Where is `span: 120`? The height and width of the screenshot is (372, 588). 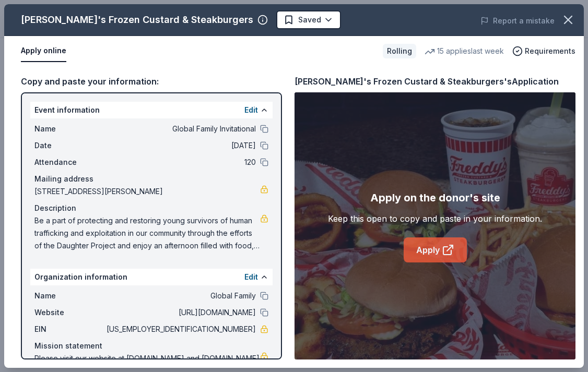 span: 120 is located at coordinates (180, 162).